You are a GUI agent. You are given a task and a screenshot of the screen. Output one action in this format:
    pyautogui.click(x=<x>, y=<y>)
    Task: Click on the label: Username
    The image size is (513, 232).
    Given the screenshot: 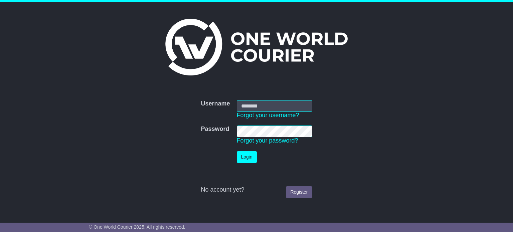 What is the action you would take?
    pyautogui.click(x=215, y=104)
    